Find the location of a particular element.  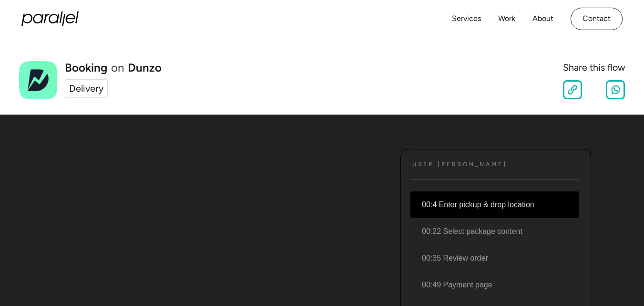

a: Services is located at coordinates (467, 19).